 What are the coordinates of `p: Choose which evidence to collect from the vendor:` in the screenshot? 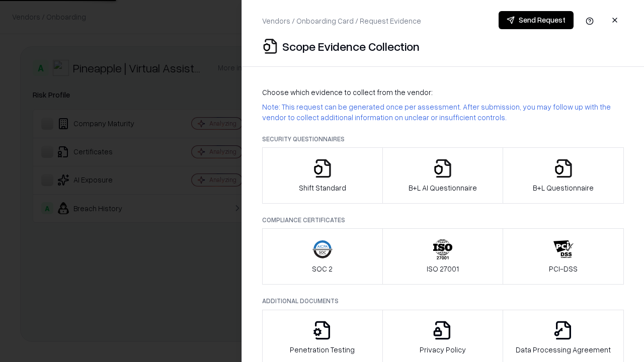 It's located at (443, 92).